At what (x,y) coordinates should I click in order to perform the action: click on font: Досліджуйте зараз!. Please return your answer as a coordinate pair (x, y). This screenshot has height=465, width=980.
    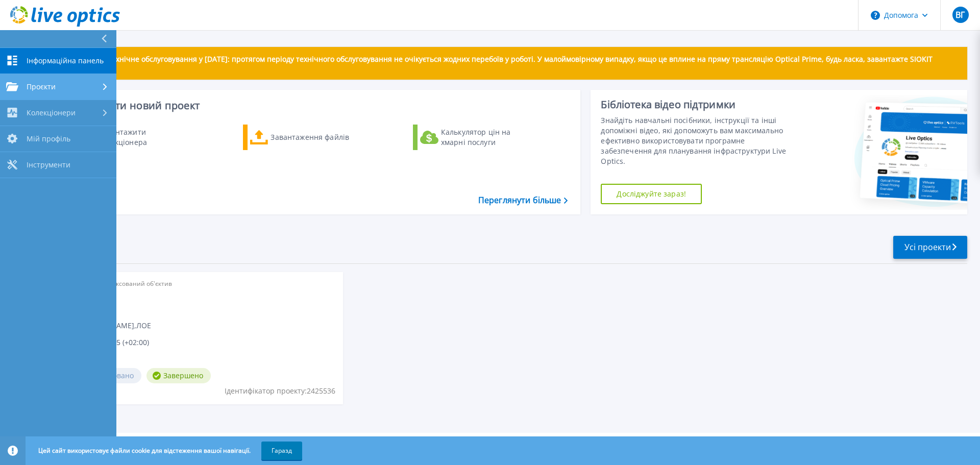
    Looking at the image, I should click on (651, 193).